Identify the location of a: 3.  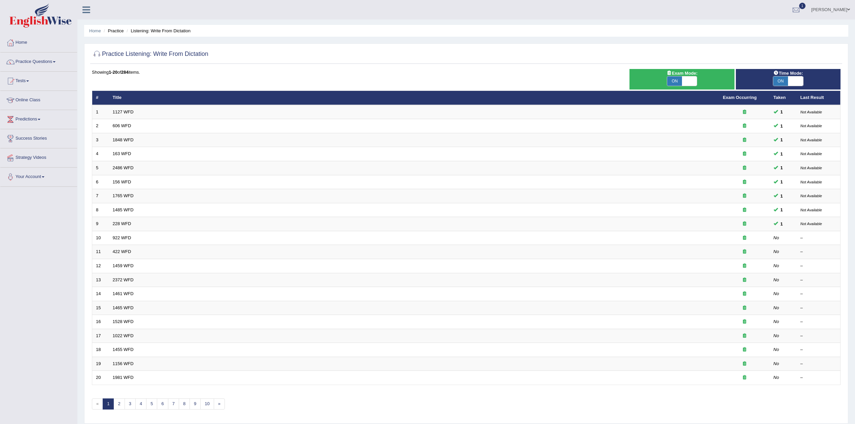
(130, 404).